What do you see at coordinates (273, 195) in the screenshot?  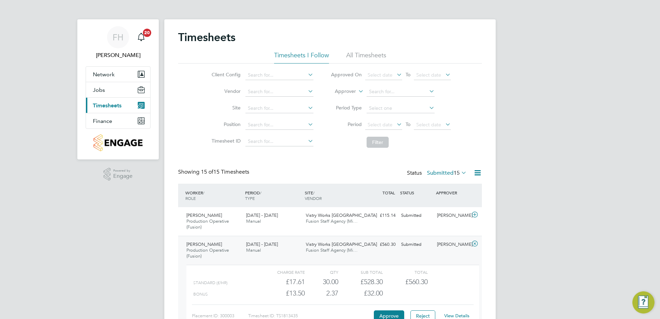 I see `div: PERIOD` at bounding box center [273, 195].